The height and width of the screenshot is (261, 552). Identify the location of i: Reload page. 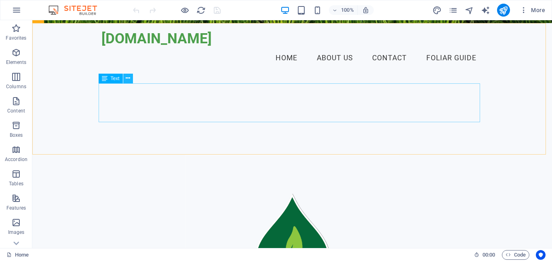
(201, 10).